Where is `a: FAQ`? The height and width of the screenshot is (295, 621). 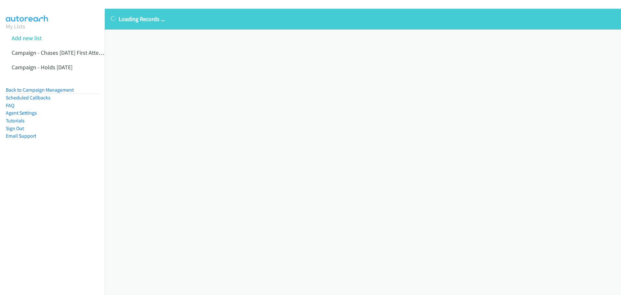
a: FAQ is located at coordinates (10, 105).